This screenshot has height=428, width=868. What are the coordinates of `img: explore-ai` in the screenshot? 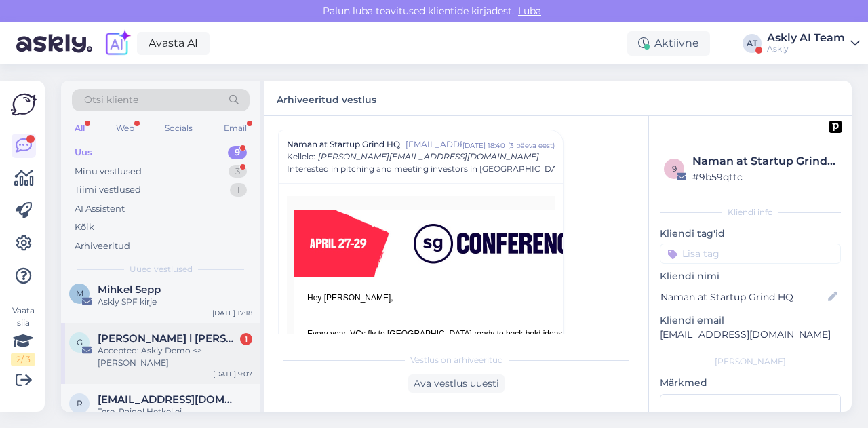 It's located at (118, 43).